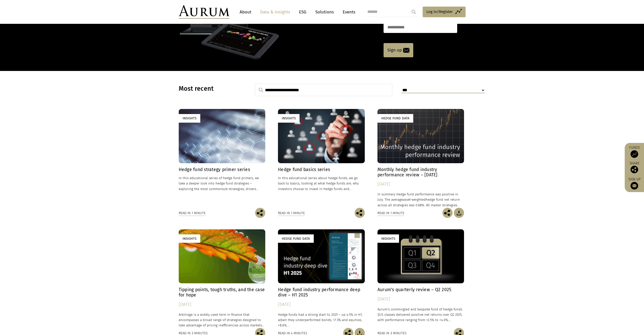  What do you see at coordinates (222, 170) in the screenshot?
I see `h4: Hedge fund strategy primer series` at bounding box center [222, 170].